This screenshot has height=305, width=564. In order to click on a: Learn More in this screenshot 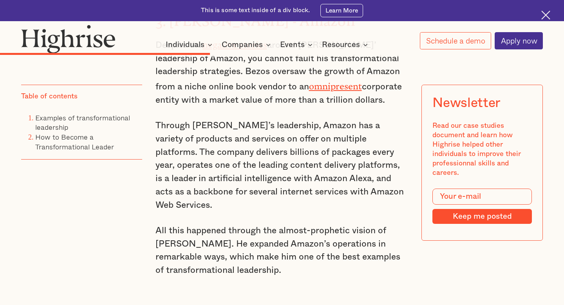, I will do `click(341, 11)`.